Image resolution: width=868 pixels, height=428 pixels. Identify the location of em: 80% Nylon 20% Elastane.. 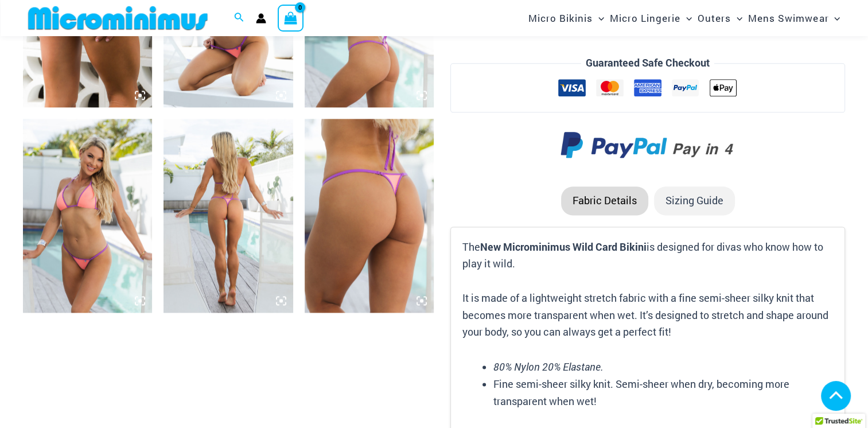
(549, 367).